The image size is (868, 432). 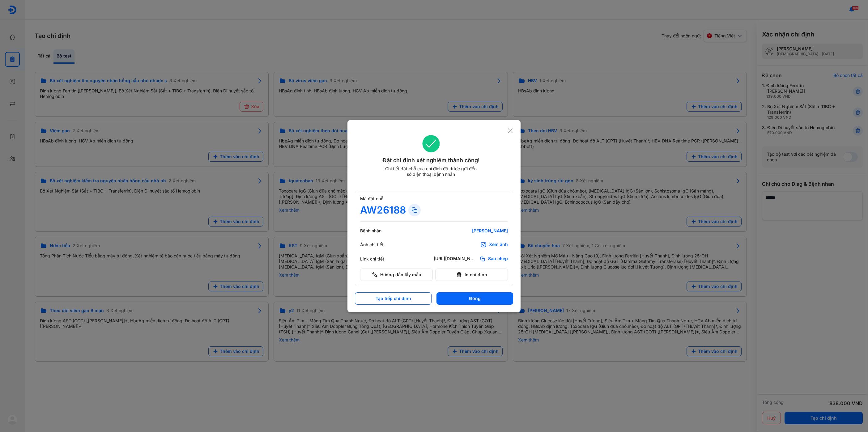 I want to click on div: Bệnh nhân, so click(x=379, y=231).